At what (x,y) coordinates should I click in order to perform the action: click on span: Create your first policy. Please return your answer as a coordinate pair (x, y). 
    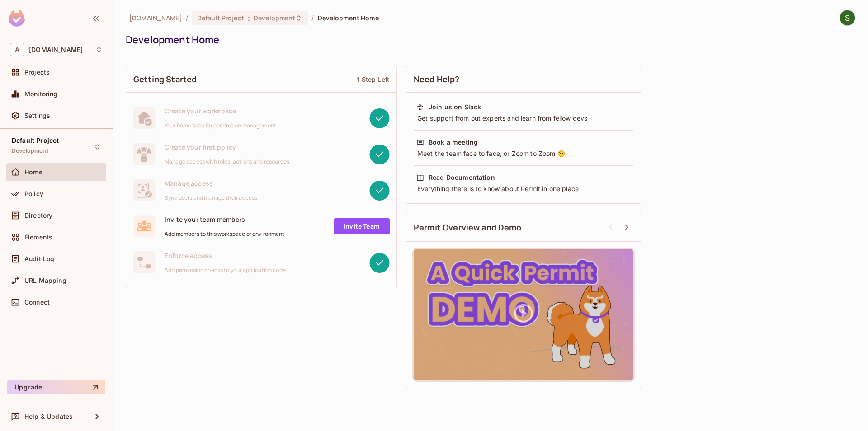
    Looking at the image, I should click on (227, 147).